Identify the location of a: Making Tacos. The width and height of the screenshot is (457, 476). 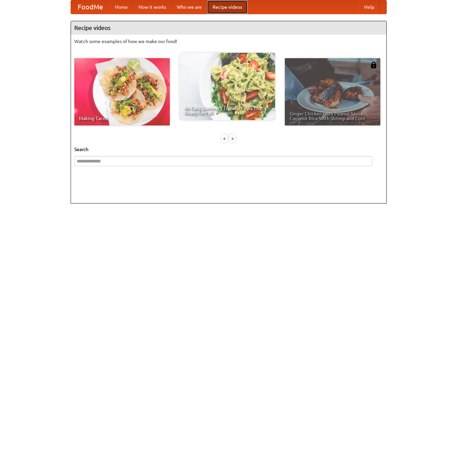
(122, 92).